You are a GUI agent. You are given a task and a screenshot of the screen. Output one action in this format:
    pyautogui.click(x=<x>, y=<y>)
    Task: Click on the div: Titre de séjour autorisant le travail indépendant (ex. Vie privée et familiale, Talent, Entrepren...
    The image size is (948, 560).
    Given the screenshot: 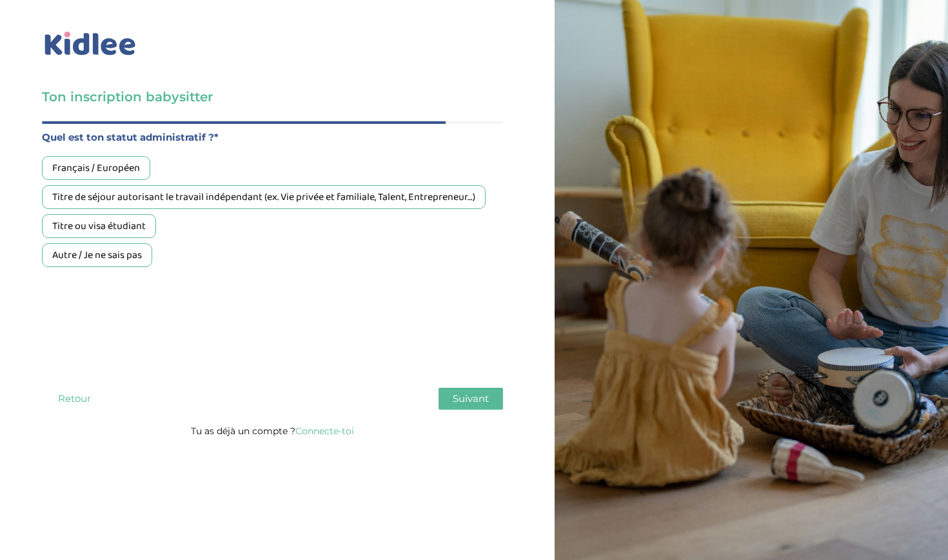 What is the action you would take?
    pyautogui.click(x=264, y=196)
    